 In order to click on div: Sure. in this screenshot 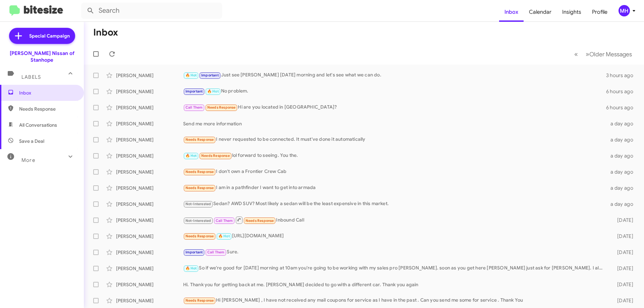, I will do `click(395, 252)`.